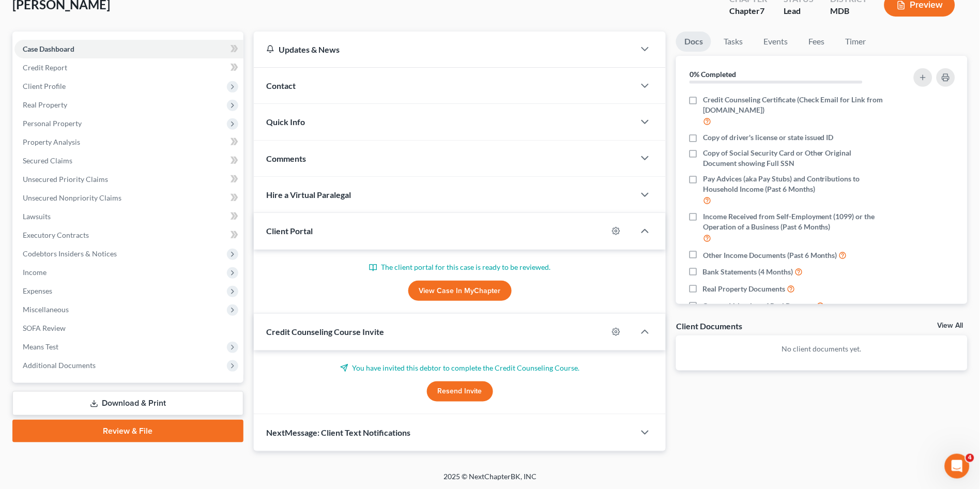 This screenshot has width=980, height=489. Describe the element at coordinates (129, 49) in the screenshot. I see `a: Case Dashboard` at that location.